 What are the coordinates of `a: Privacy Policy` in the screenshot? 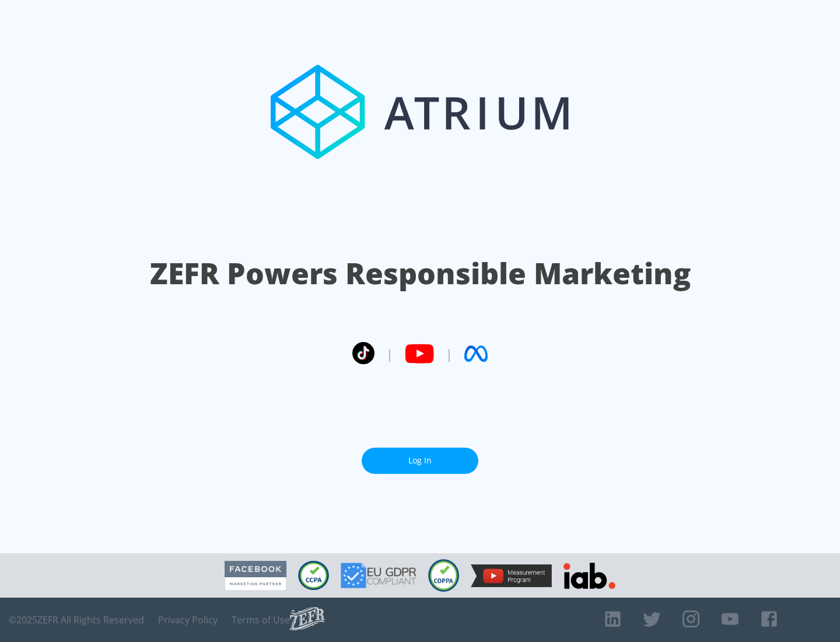 It's located at (188, 620).